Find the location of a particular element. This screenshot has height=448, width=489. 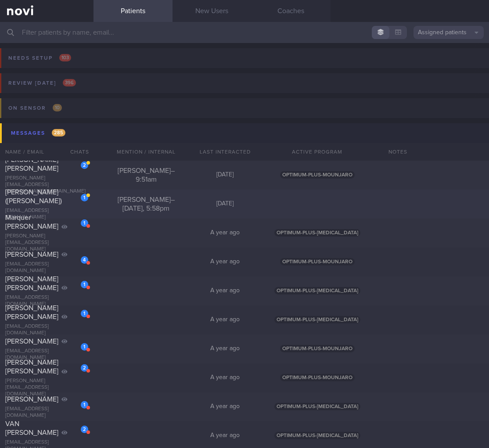

div: Mention / Internal is located at coordinates (146, 152).